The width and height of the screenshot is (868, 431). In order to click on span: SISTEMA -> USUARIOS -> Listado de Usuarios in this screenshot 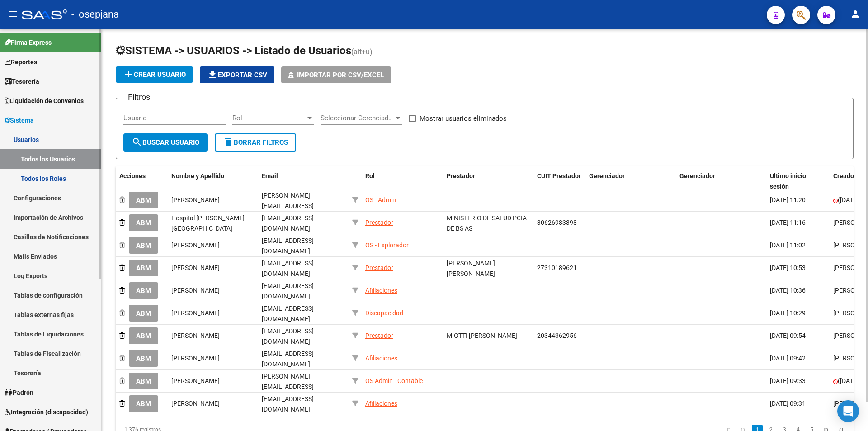, I will do `click(233, 51)`.